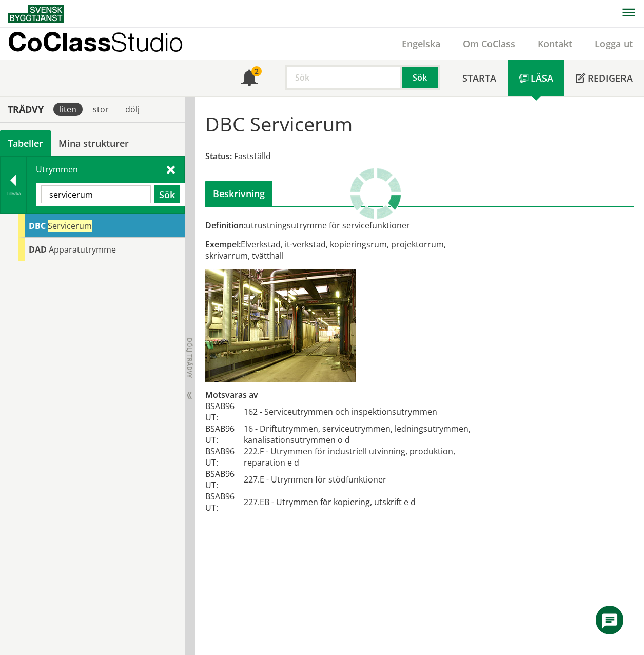  I want to click on span: DAD, so click(38, 249).